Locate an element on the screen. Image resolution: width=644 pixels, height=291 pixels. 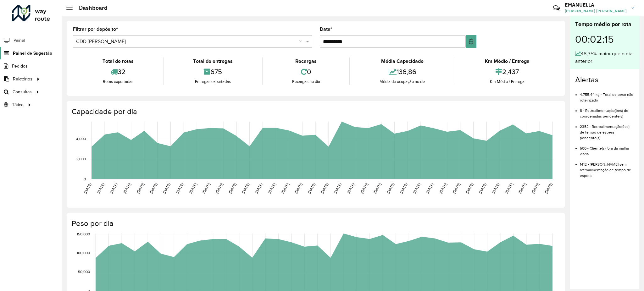
button: Choose Date is located at coordinates (471, 41).